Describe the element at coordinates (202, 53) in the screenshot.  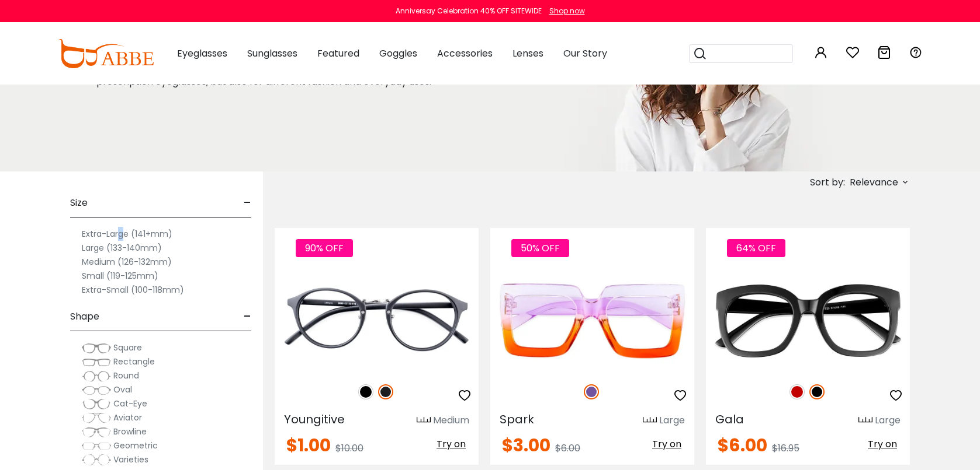
I see `span: Eyeglasses` at that location.